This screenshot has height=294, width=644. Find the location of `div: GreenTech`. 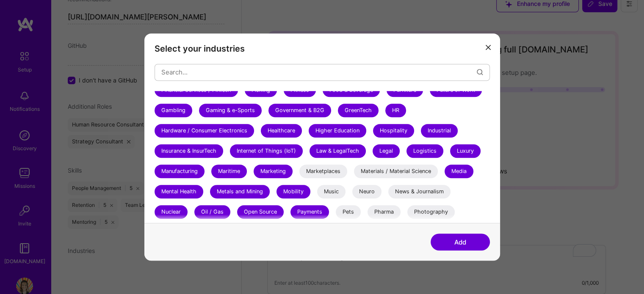

div: GreenTech is located at coordinates (358, 110).